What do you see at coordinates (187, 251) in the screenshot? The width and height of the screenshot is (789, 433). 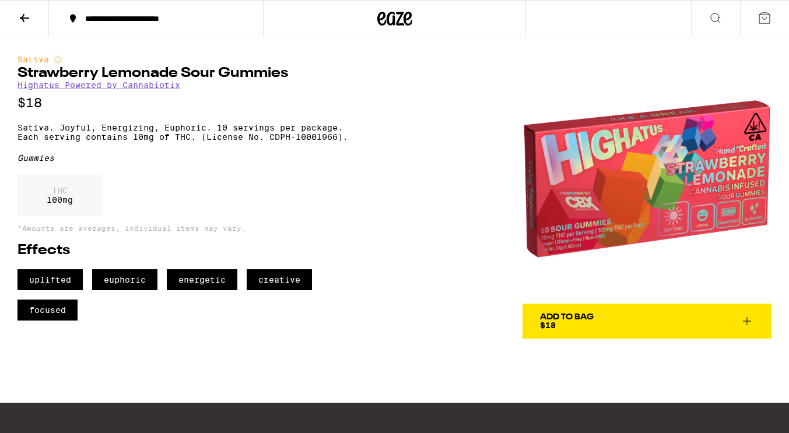 I see `h2: Effects` at bounding box center [187, 251].